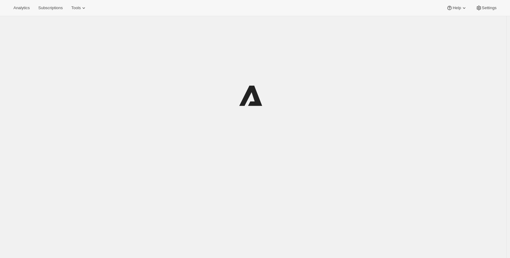 This screenshot has height=258, width=510. Describe the element at coordinates (50, 8) in the screenshot. I see `button: Subscriptions` at that location.